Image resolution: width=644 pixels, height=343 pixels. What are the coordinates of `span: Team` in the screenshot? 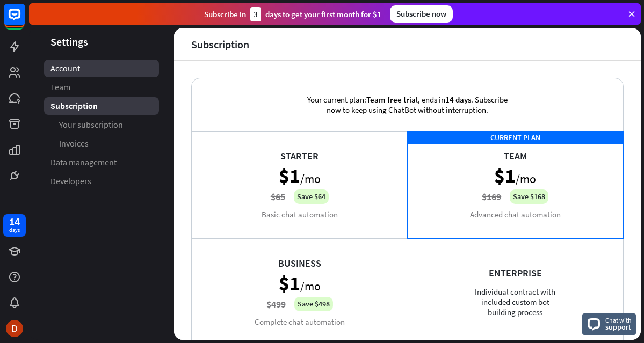 It's located at (60, 87).